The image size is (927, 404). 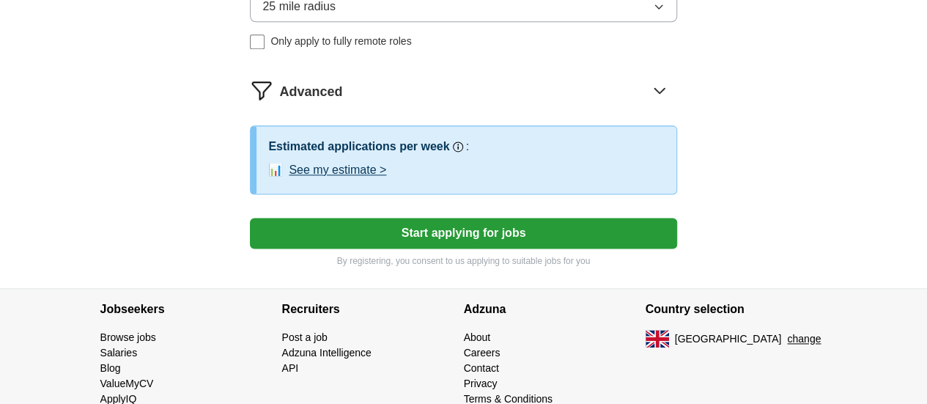 What do you see at coordinates (482, 352) in the screenshot?
I see `a: Careers` at bounding box center [482, 352].